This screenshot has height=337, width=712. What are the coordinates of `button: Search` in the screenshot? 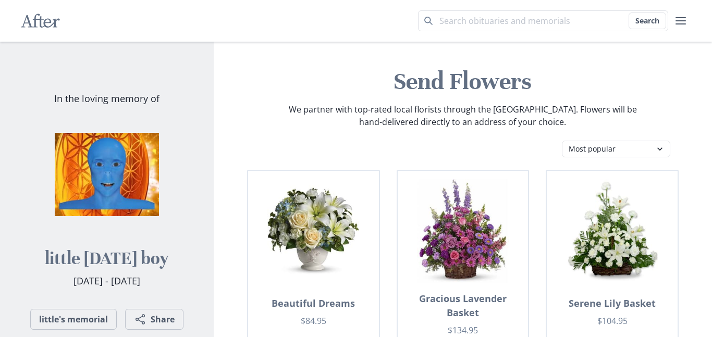 It's located at (647, 21).